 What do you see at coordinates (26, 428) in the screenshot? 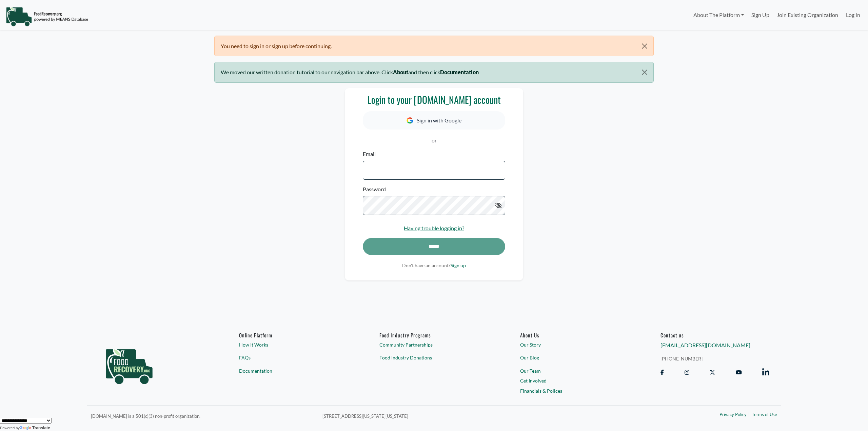
I see `img: Google Translate` at bounding box center [26, 428].